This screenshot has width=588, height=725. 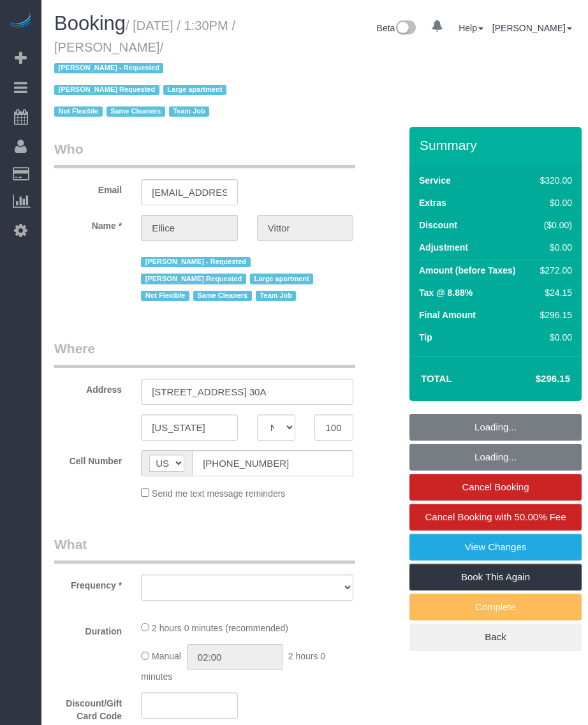 What do you see at coordinates (306, 228) in the screenshot?
I see `input: Last Name` at bounding box center [306, 228].